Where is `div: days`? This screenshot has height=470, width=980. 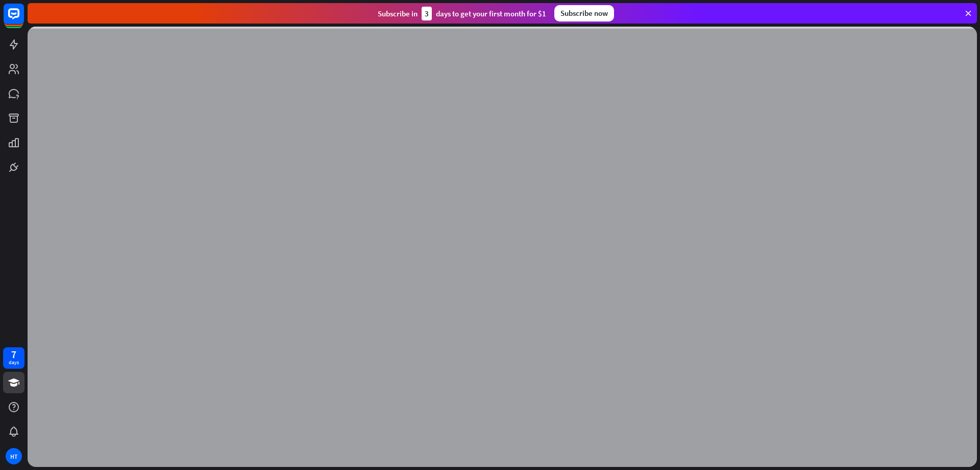 div: days is located at coordinates (14, 362).